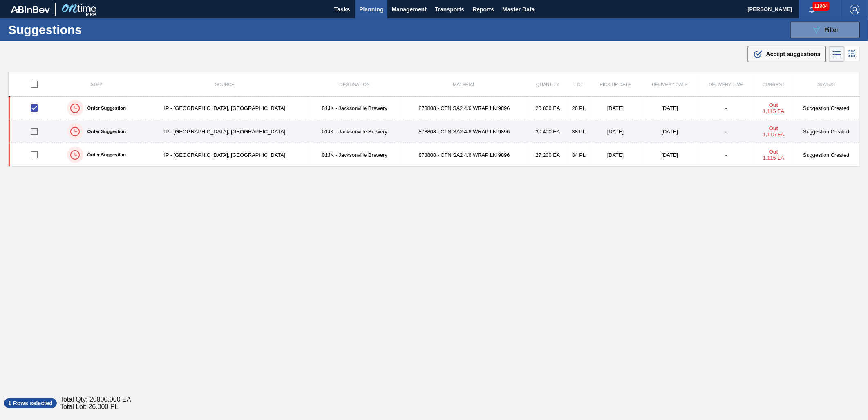 This screenshot has width=868, height=420. I want to click on td: 38 PL, so click(579, 131).